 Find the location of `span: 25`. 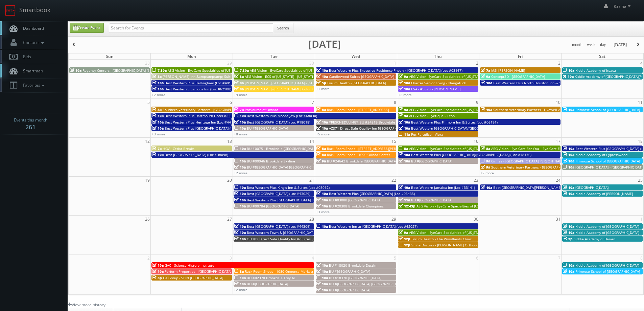

span: 25 is located at coordinates (640, 180).